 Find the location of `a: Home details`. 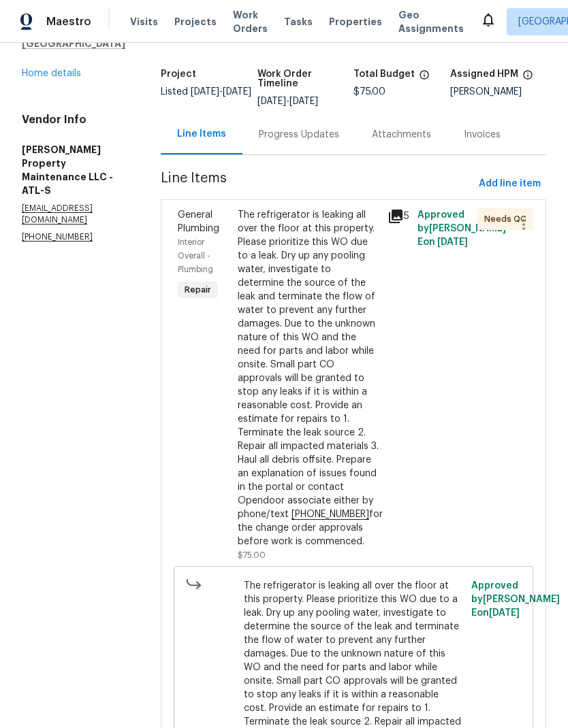

a: Home details is located at coordinates (51, 73).